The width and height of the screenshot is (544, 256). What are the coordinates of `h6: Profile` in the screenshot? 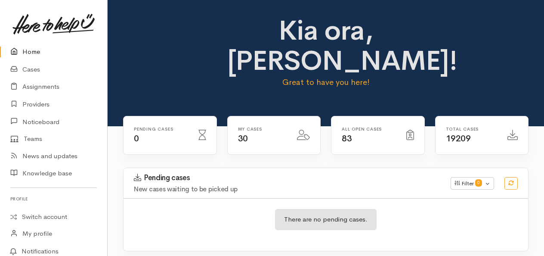 It's located at (53, 198).